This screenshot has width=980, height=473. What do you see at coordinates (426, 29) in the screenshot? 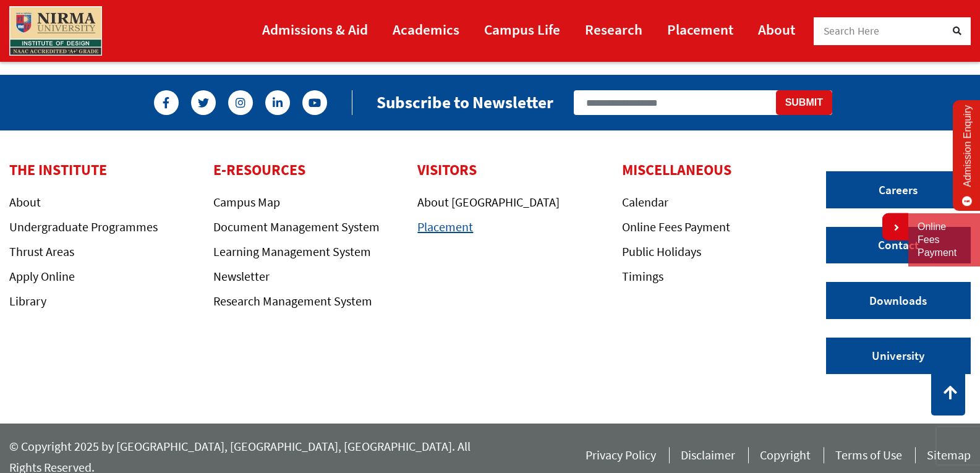
I see `a: Academics` at bounding box center [426, 29].